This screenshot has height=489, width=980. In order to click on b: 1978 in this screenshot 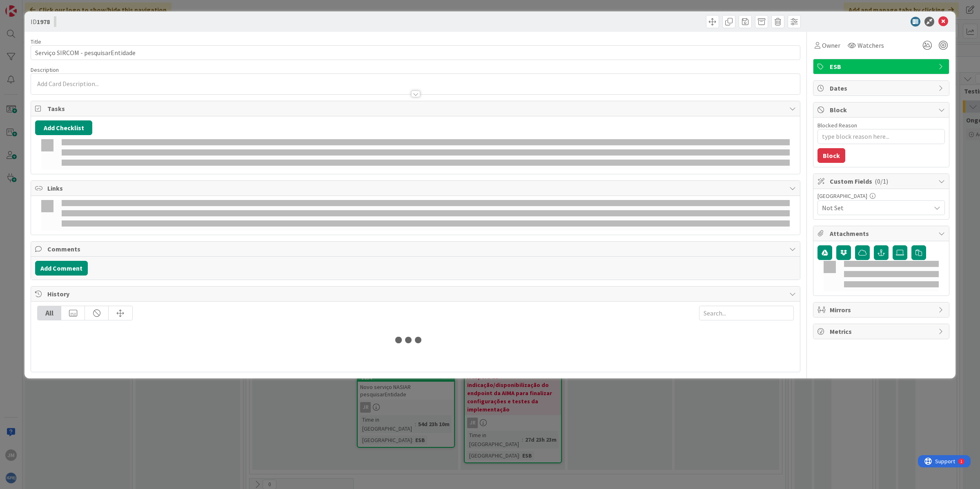, I will do `click(43, 22)`.